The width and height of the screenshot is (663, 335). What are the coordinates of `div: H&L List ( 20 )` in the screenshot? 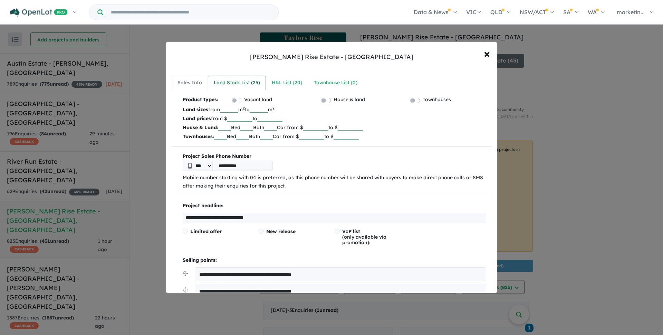 It's located at (287, 83).